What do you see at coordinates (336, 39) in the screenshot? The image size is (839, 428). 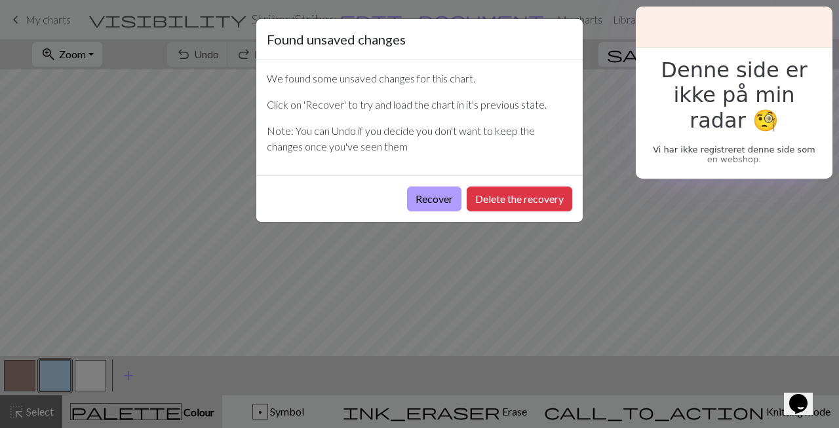 I see `h5: Found unsaved changes` at bounding box center [336, 39].